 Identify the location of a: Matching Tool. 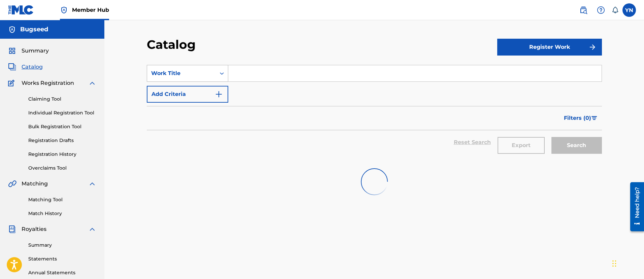
(62, 200).